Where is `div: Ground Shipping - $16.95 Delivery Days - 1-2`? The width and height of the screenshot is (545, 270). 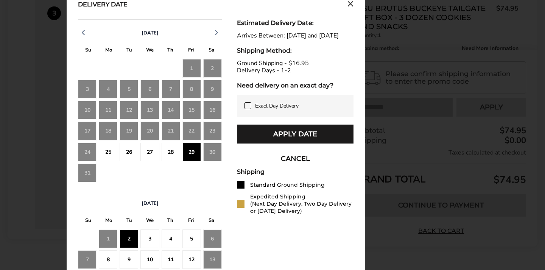 div: Ground Shipping - $16.95 Delivery Days - 1-2 is located at coordinates (295, 67).